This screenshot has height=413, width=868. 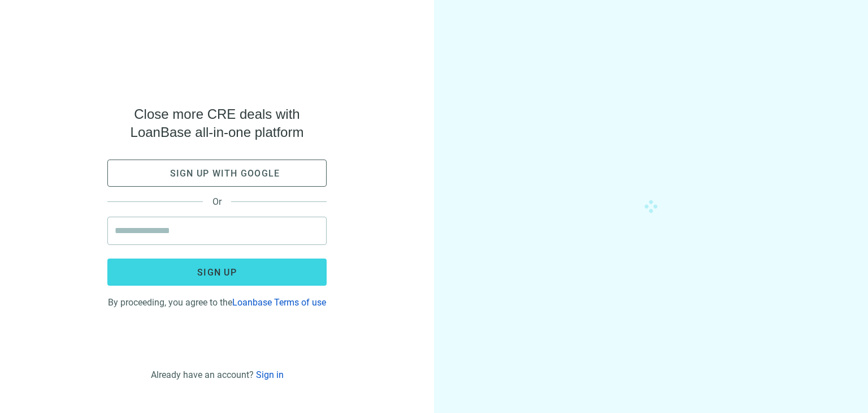 What do you see at coordinates (217, 173) in the screenshot?
I see `button: Sign up with google` at bounding box center [217, 173].